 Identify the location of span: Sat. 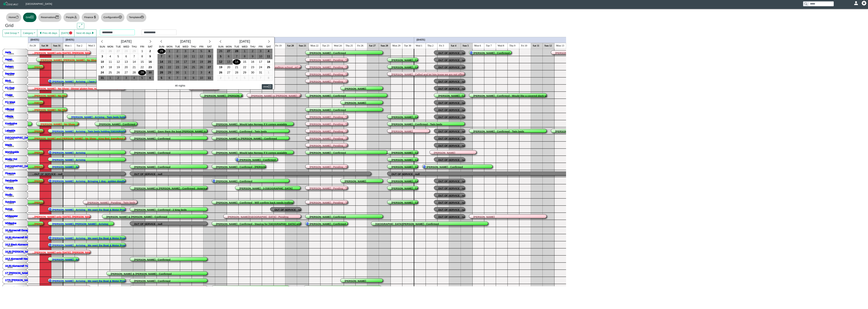
(209, 46).